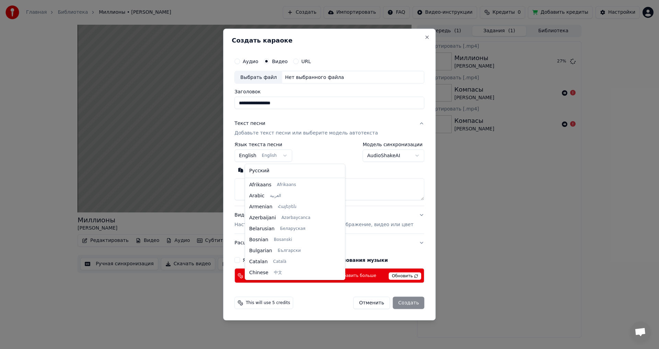  I want to click on span: Bulgarian, so click(260, 251).